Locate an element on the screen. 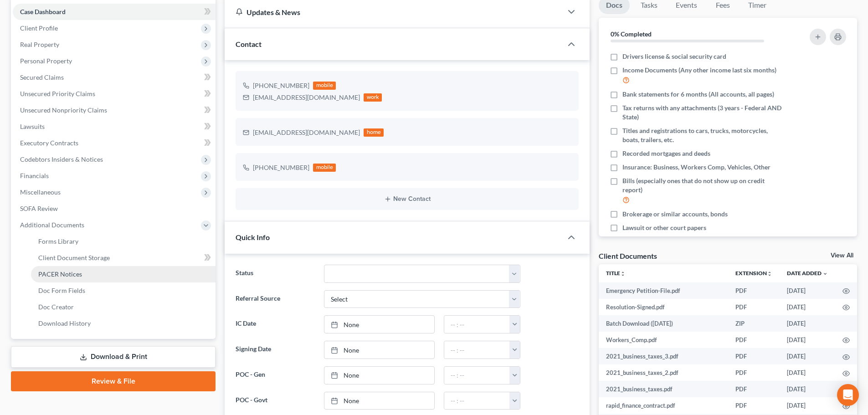  a: View All is located at coordinates (843, 256).